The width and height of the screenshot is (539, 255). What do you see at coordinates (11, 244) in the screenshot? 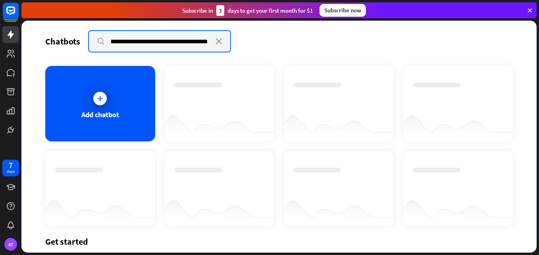
I see `div: AT` at bounding box center [11, 244].